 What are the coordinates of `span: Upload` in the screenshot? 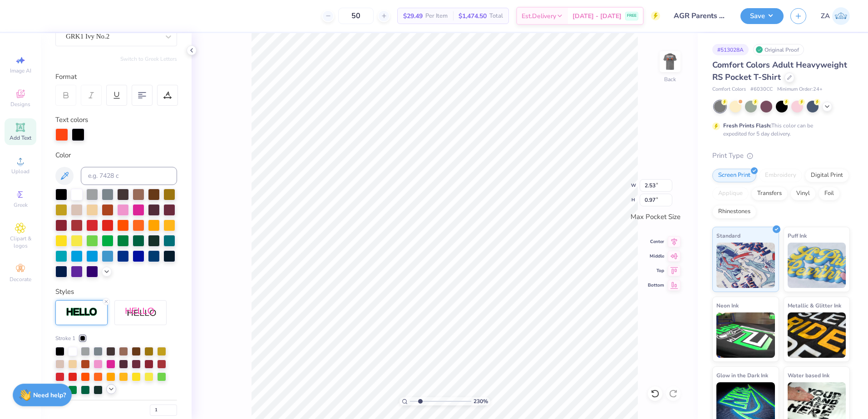 It's located at (20, 171).